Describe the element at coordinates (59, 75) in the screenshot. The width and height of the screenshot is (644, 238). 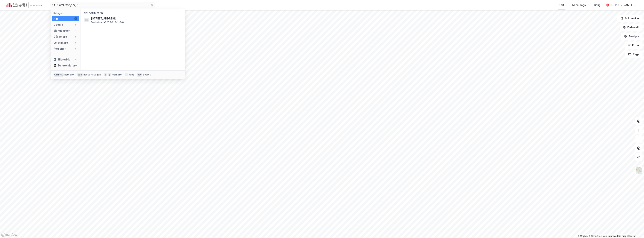
I see `div: Ctrl + k` at that location.